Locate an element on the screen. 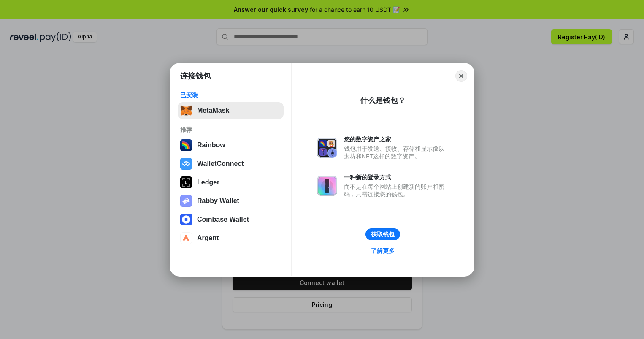 The height and width of the screenshot is (339, 644). div: WalletConnect is located at coordinates (220, 164).